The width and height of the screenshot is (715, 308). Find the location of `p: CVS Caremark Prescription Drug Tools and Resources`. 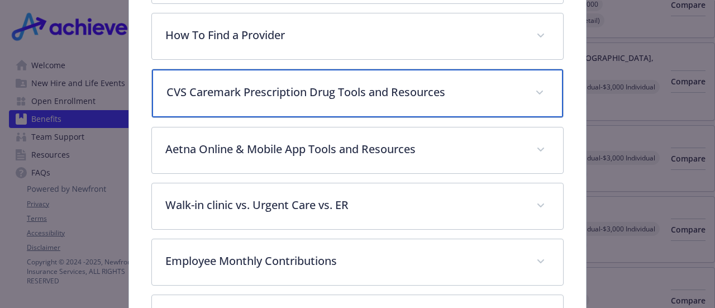

p: CVS Caremark Prescription Drug Tools and Resources is located at coordinates (344, 92).